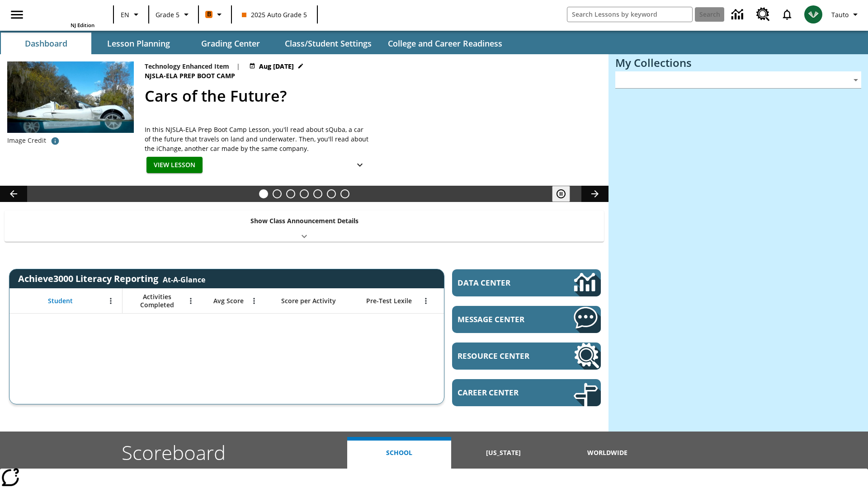 The image size is (868, 488). What do you see at coordinates (607, 453) in the screenshot?
I see `button: Worldwide` at bounding box center [607, 453].